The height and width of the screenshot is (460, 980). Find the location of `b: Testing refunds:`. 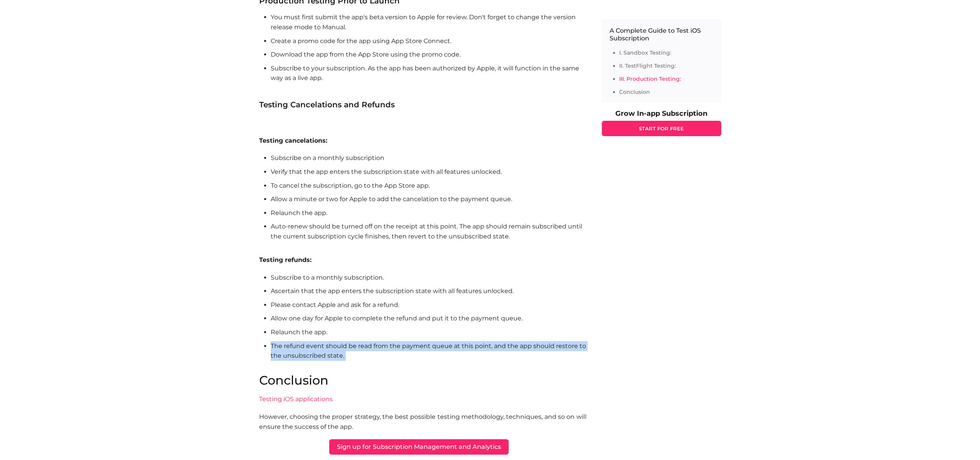

b: Testing refunds: is located at coordinates (285, 259).